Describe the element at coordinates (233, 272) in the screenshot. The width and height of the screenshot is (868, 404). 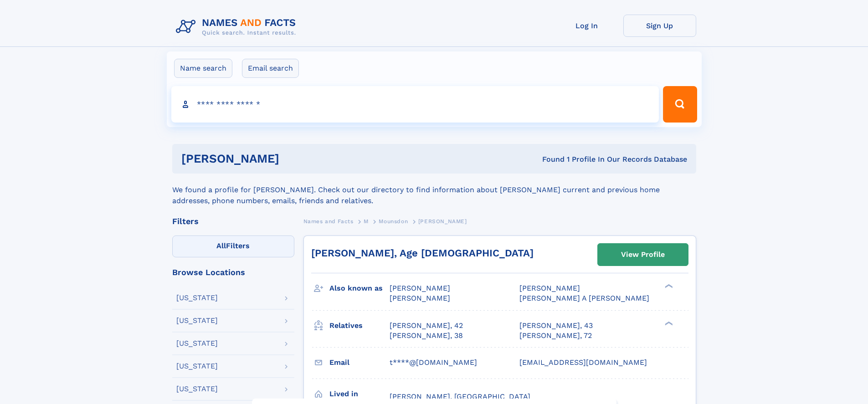
I see `div: Browse Locations` at that location.